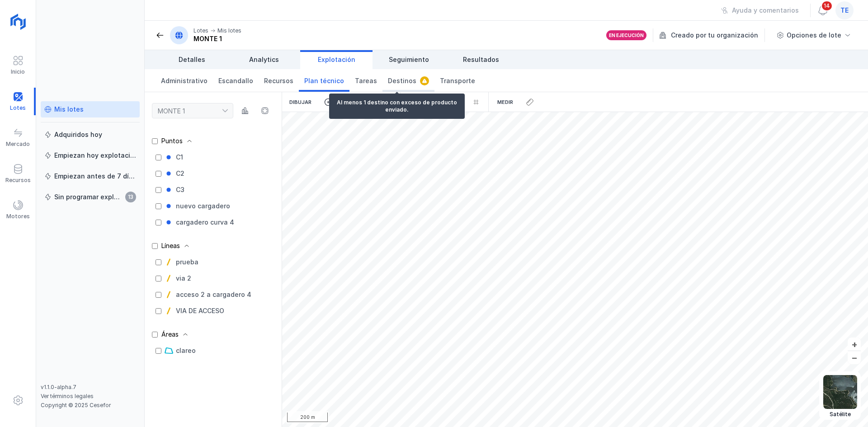 The width and height of the screenshot is (868, 427). What do you see at coordinates (336, 60) in the screenshot?
I see `a: Explotación` at bounding box center [336, 60].